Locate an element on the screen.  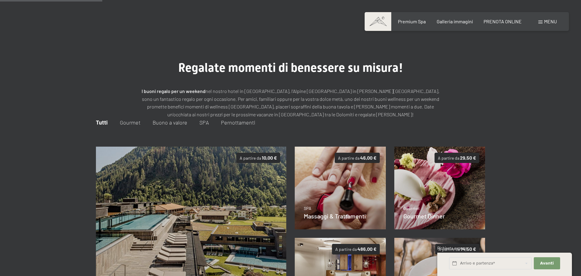
span: PRENOTA ONLINE is located at coordinates (503, 21).